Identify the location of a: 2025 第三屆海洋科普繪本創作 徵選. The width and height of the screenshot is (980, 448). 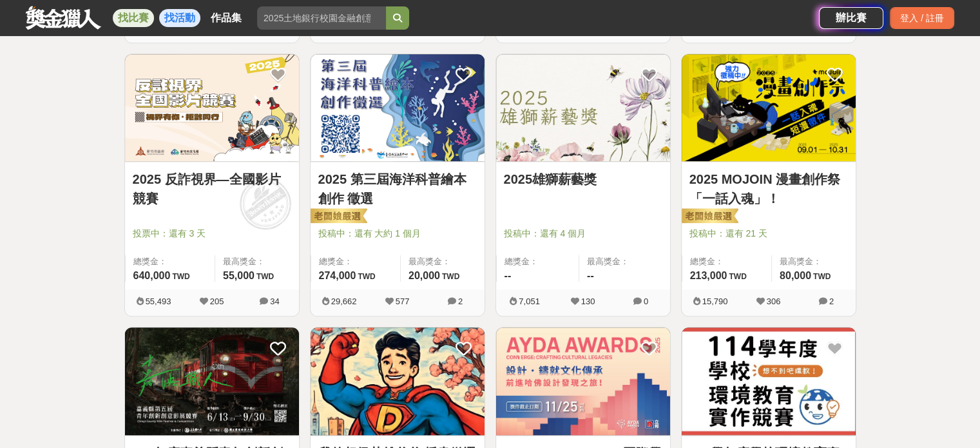
(398, 189).